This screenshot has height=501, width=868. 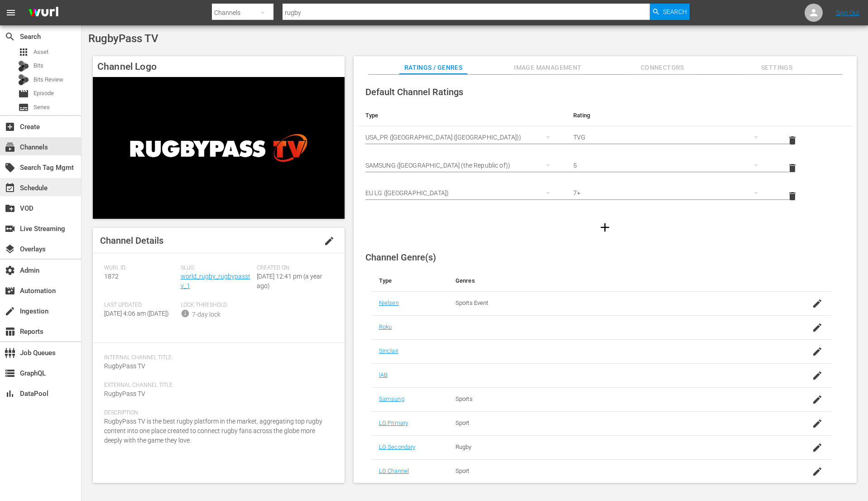 What do you see at coordinates (670, 137) in the screenshot?
I see `div: TVG` at bounding box center [670, 137].